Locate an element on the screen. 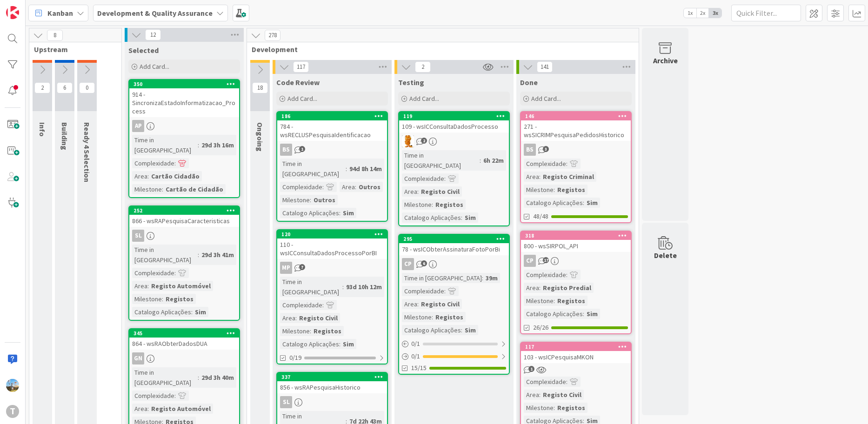  input: Quick Filter... is located at coordinates (766, 13).